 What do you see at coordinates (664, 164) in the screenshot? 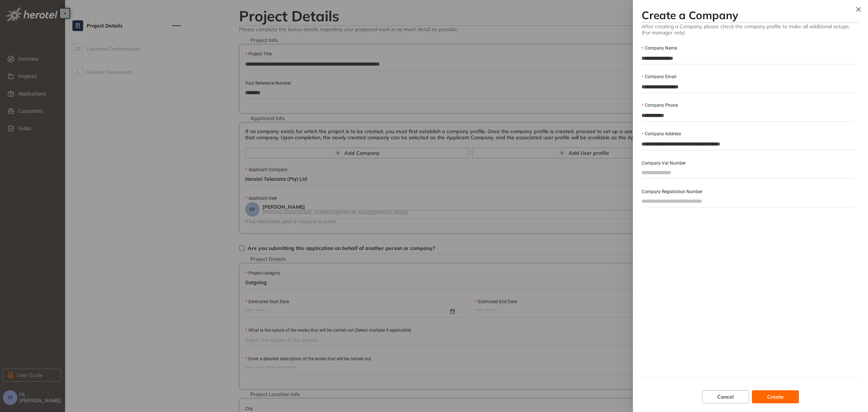
I see `label: Company Vat Number` at bounding box center [664, 164].